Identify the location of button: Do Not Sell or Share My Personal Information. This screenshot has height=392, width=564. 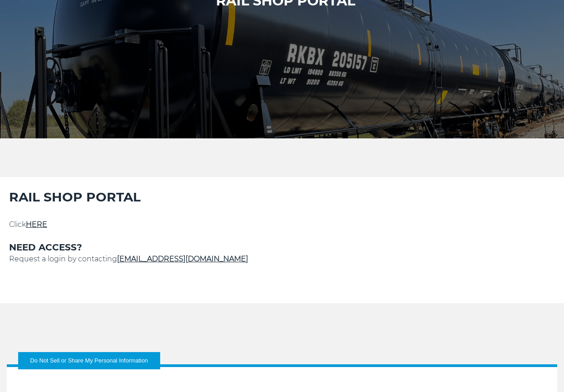
(89, 361).